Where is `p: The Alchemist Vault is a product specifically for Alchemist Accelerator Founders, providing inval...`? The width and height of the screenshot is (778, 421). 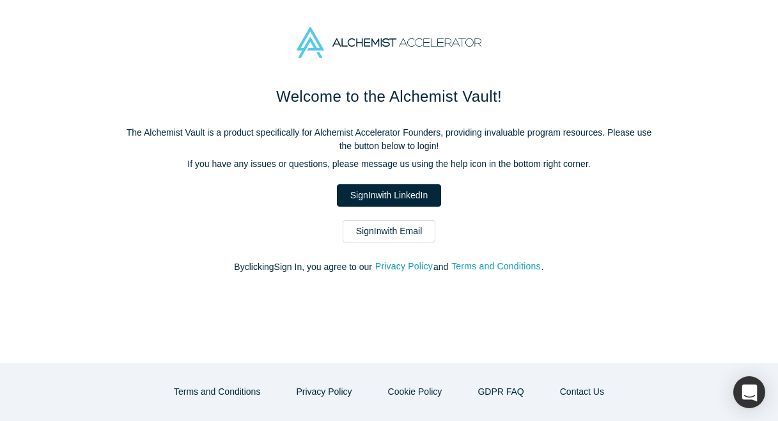 p: The Alchemist Vault is a product specifically for Alchemist Accelerator Founders, providing inval... is located at coordinates (389, 139).